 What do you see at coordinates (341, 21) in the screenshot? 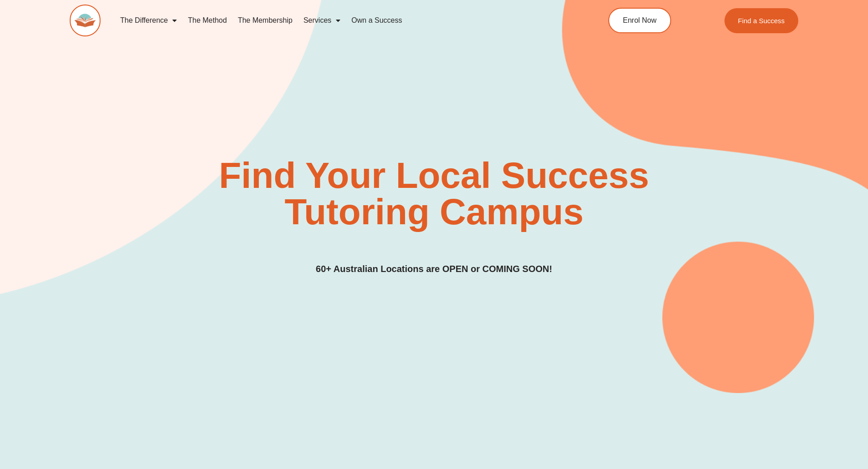
I see `nav: Menu` at bounding box center [341, 21].